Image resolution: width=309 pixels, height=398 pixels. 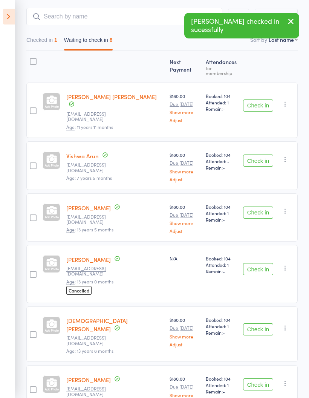 I want to click on small: Joyveen@gmail.com, so click(x=91, y=219).